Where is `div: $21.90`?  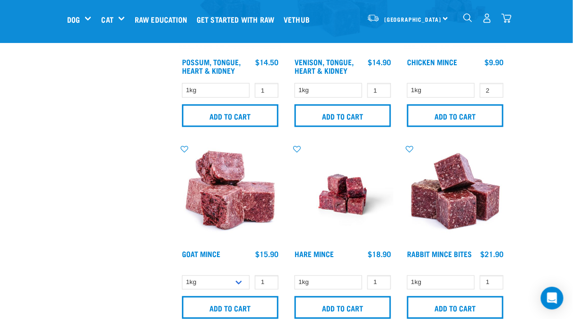 div: $21.90 is located at coordinates (492, 254).